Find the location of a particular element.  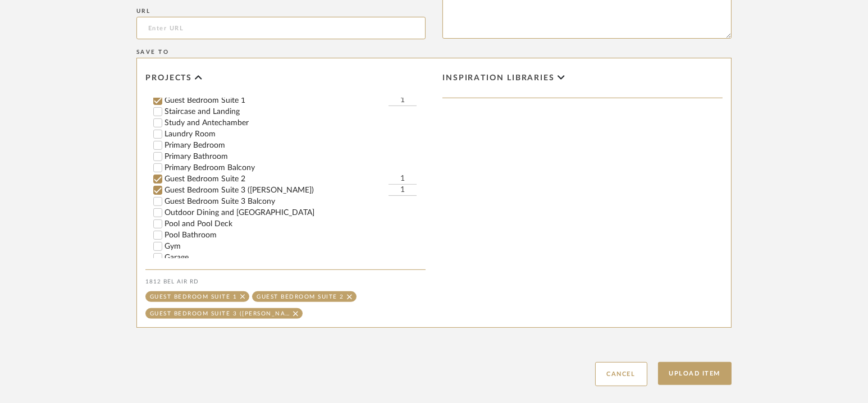

label: Guest Bedroom Suite 2 is located at coordinates (276, 179).